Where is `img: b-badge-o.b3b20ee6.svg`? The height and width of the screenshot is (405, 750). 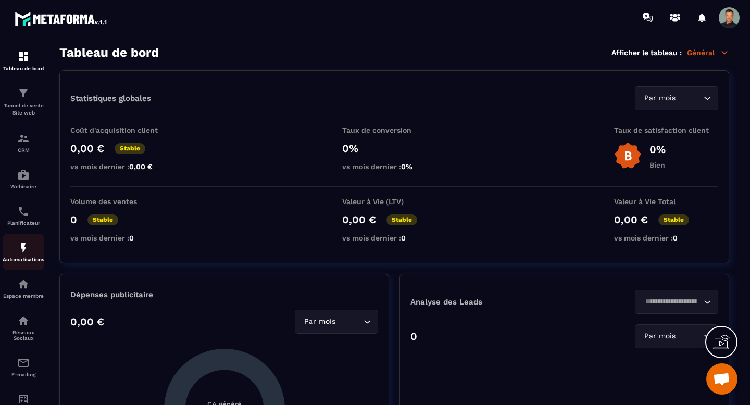
img: b-badge-o.b3b20ee6.svg is located at coordinates (628, 156).